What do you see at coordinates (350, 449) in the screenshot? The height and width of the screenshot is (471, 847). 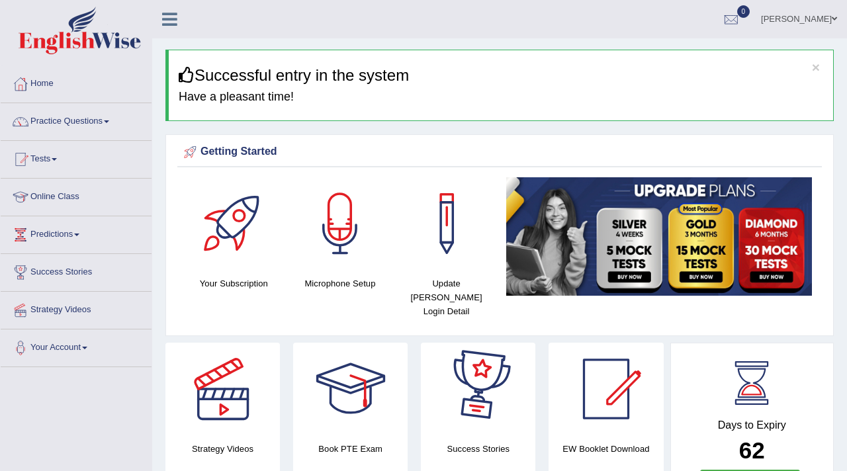 I see `h4: Book PTE Exam` at bounding box center [350, 449].